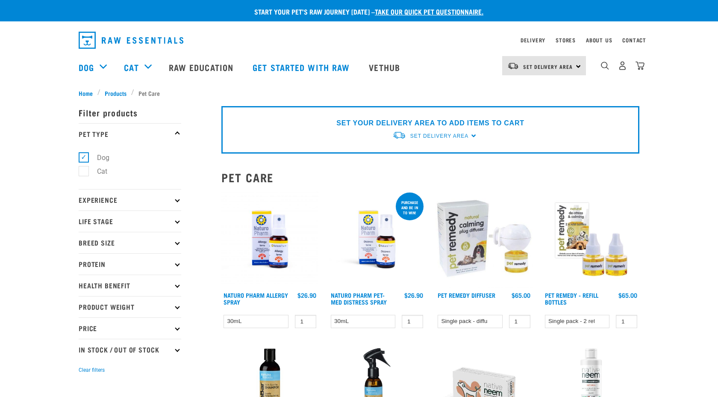 The height and width of the screenshot is (397, 718). What do you see at coordinates (359, 93) in the screenshot?
I see `nav: breadcrumbs` at bounding box center [359, 93].